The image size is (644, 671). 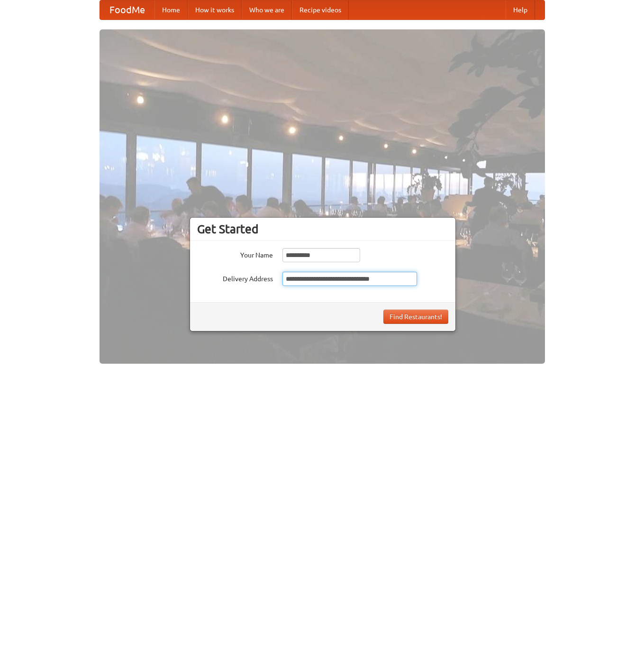 What do you see at coordinates (416, 317) in the screenshot?
I see `button: Find Restaurants!` at bounding box center [416, 317].